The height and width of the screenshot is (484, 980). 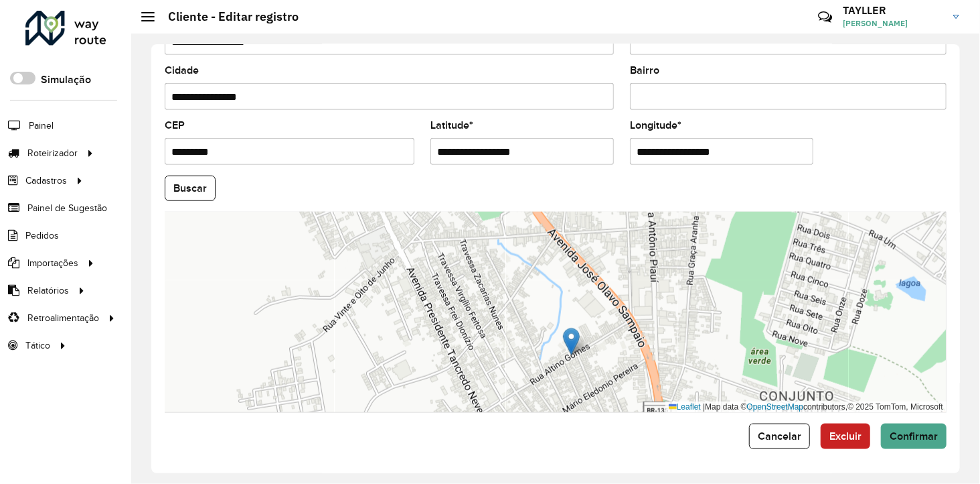 What do you see at coordinates (685, 406) in the screenshot?
I see `a: Leaflet` at bounding box center [685, 406].